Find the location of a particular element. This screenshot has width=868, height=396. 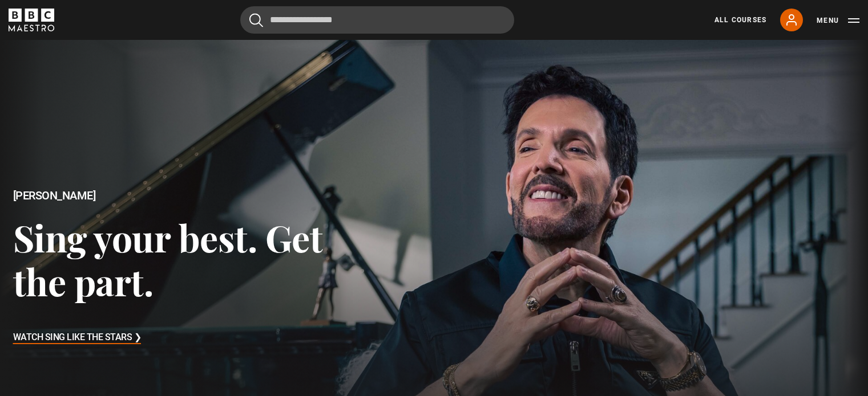

h3: Watch Sing Like the Stars ❯ is located at coordinates (77, 338).